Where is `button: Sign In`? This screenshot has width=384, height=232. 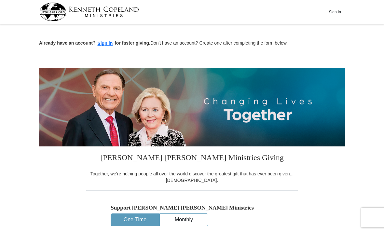 button: Sign In is located at coordinates (335, 12).